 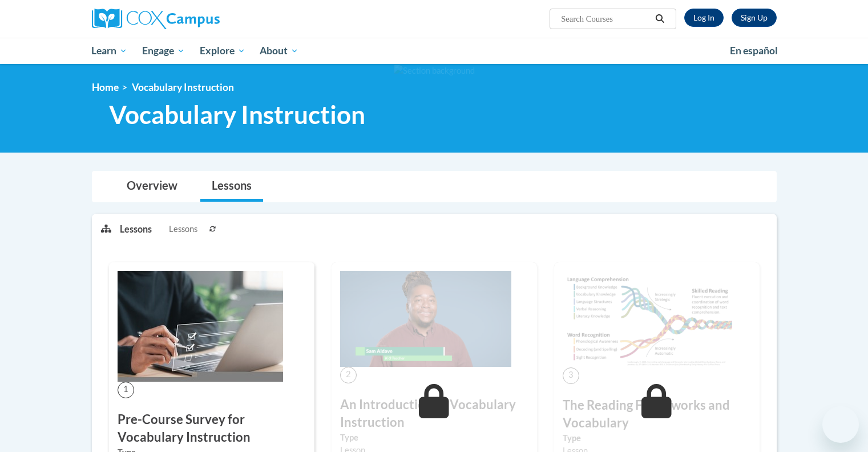 What do you see at coordinates (232, 186) in the screenshot?
I see `a: Lessons` at bounding box center [232, 186].